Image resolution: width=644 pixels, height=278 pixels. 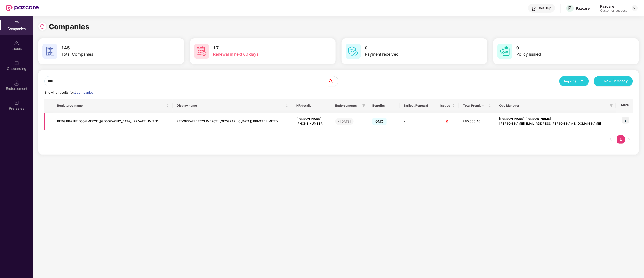 What do you see at coordinates (42, 26) in the screenshot?
I see `img: svg+xml;base64,PHN2ZyBpZD0iUmVsb2FkLTMyeDMyIiB4bWxucz0iaHR0cDovL3d3dy53My5vcmcvMjAwMC9zdmciIHdpZH...` at bounding box center [42, 26].